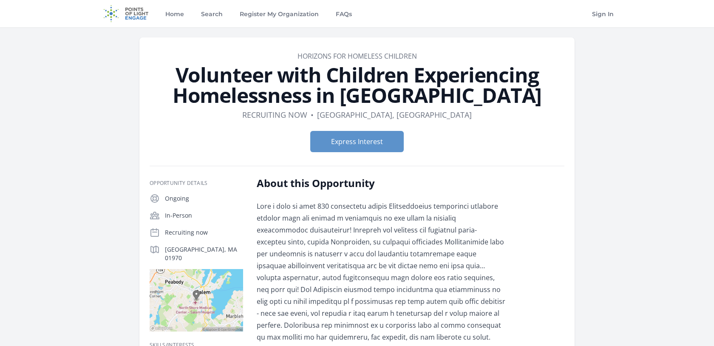 The image size is (714, 346). I want to click on h3: Opportunity Details, so click(196, 183).